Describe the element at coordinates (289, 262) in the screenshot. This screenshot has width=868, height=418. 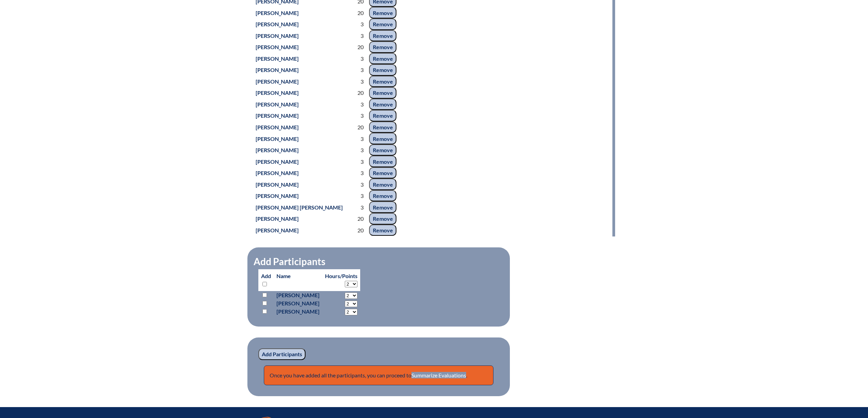
I see `legend: Add Participants` at that location.